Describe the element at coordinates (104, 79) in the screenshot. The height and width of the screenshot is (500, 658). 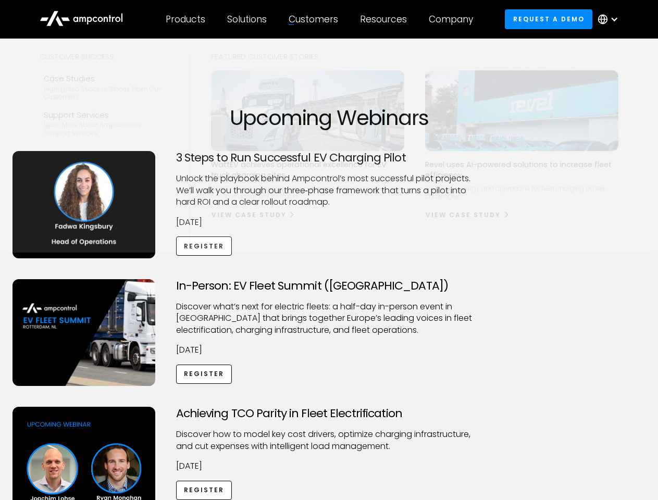
I see `div: Case Studies` at that location.